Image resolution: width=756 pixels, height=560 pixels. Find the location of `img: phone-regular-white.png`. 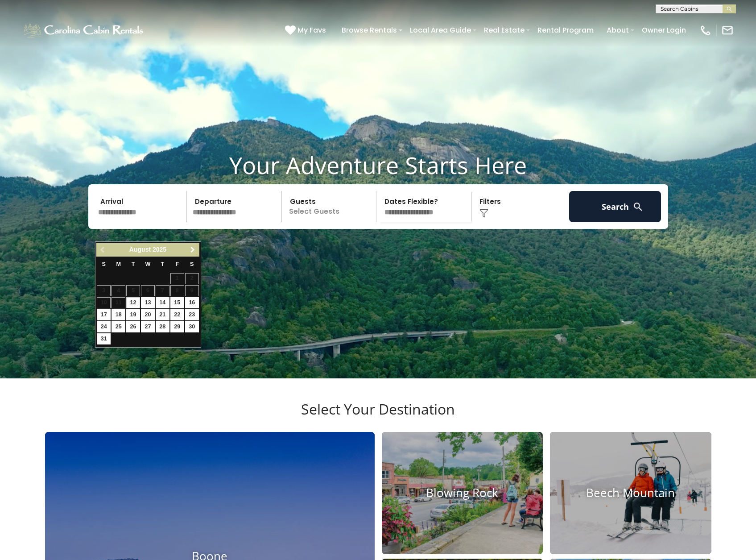

img: phone-regular-white.png is located at coordinates (706, 30).